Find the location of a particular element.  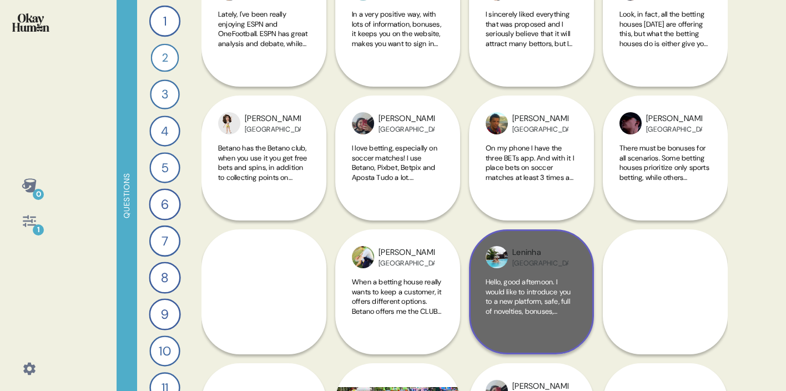

span: Betano has the Betano club, when you use it you get free bets and spins, in addition to collectin... is located at coordinates (262, 191).